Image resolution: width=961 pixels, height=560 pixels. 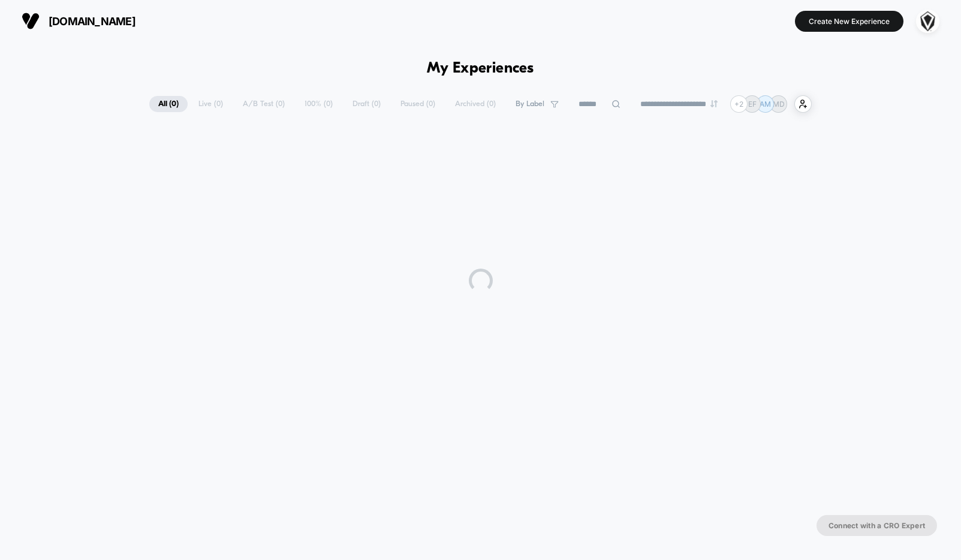 What do you see at coordinates (779, 104) in the screenshot?
I see `p: MD` at bounding box center [779, 104].